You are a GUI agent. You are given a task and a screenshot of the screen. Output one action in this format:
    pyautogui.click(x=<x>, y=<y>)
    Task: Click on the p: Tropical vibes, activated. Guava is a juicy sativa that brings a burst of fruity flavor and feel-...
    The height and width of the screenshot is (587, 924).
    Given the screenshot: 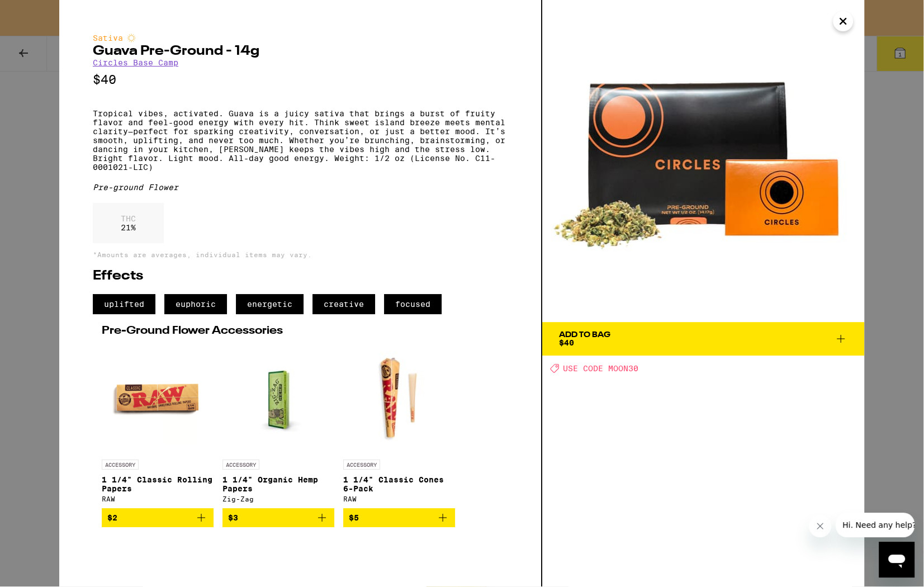 What is the action you would take?
    pyautogui.click(x=300, y=140)
    